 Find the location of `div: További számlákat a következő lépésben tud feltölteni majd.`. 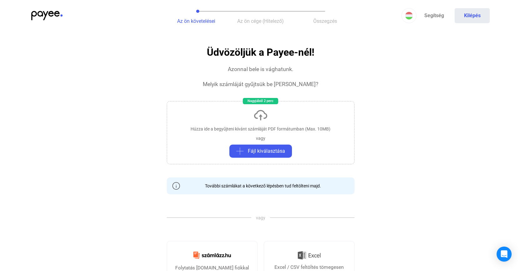

div: További számlákat a következő lépésben tud feltölteni majd. is located at coordinates (261, 186).